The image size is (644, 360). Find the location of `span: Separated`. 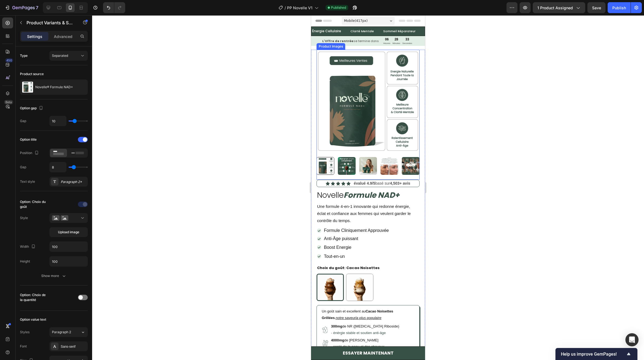

span: Separated is located at coordinates (60, 55).